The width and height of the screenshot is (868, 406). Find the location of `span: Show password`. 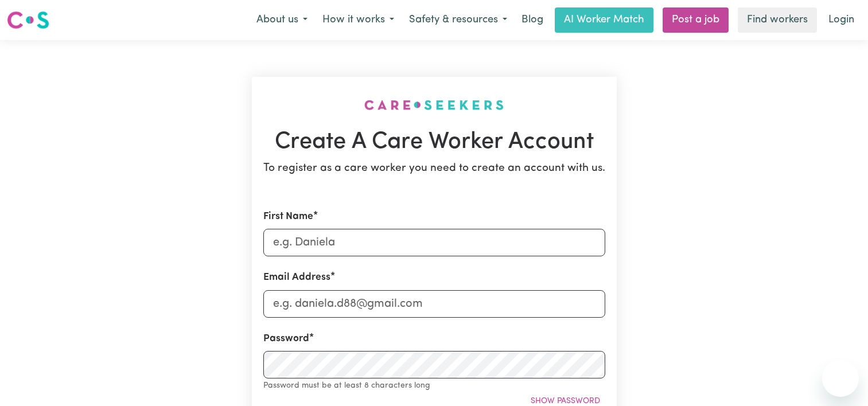

span: Show password is located at coordinates (565, 400).